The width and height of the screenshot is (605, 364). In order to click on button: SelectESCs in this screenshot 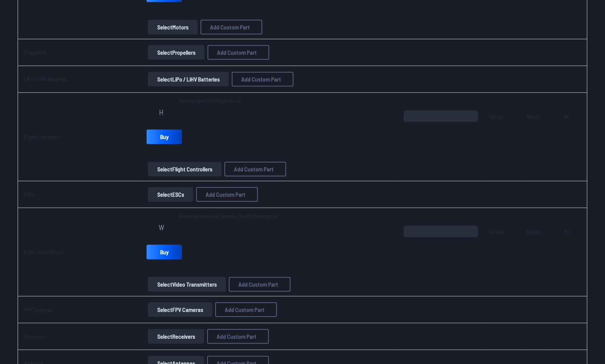, I will do `click(170, 194)`.